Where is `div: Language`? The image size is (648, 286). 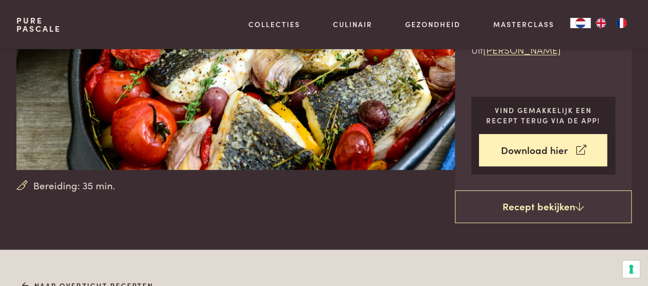
div: Language is located at coordinates (580, 23).